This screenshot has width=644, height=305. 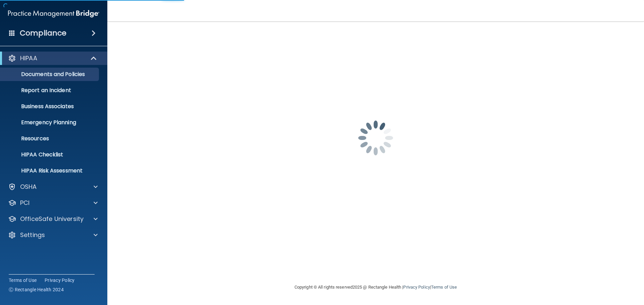 What do you see at coordinates (33, 235) in the screenshot?
I see `p: Settings` at bounding box center [33, 235].